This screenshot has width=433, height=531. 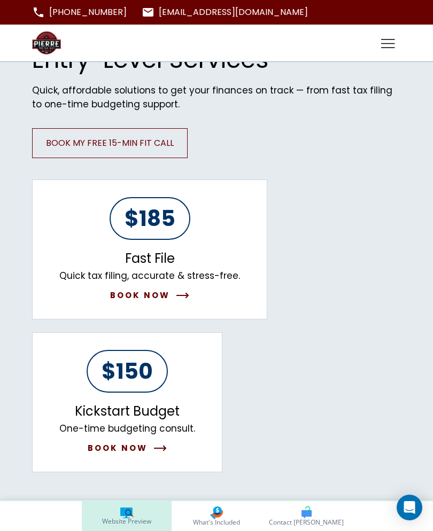 What do you see at coordinates (47, 43) in the screenshot?
I see `img: Pierre The Tax Guy` at bounding box center [47, 43].